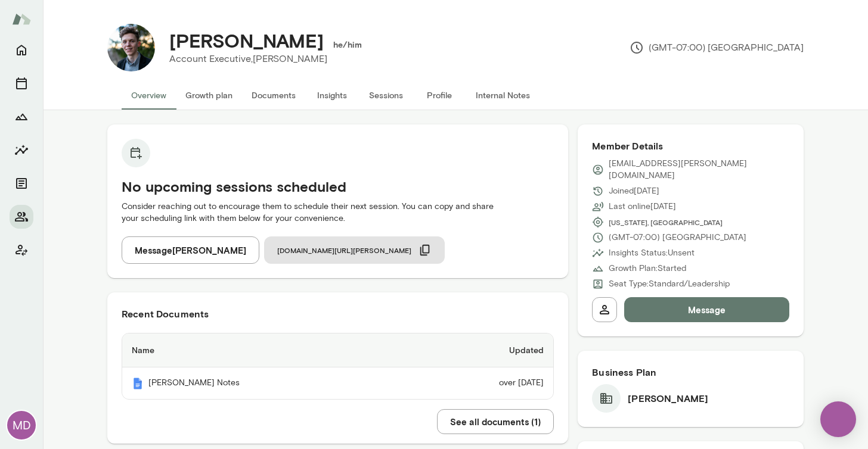  I want to click on button: Overview, so click(149, 95).